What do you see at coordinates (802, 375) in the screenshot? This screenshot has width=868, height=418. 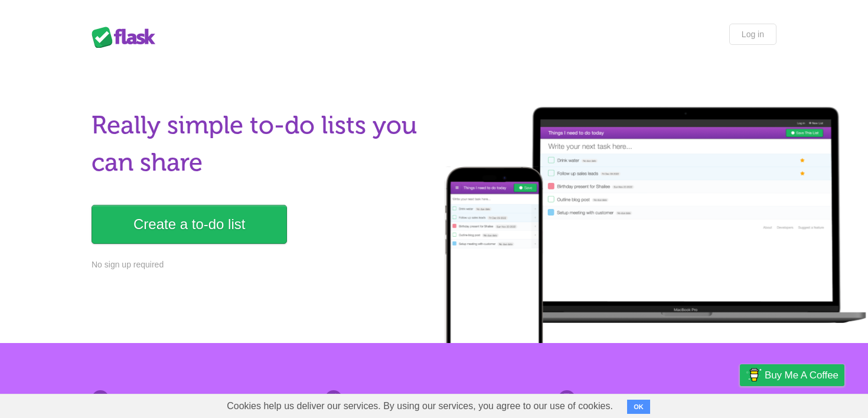 I see `span: Buy me a coffee` at bounding box center [802, 375].